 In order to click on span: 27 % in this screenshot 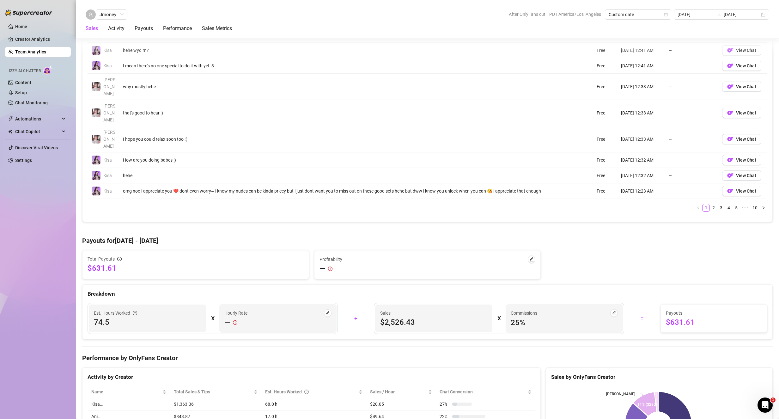, I will do `click(445, 404)`.